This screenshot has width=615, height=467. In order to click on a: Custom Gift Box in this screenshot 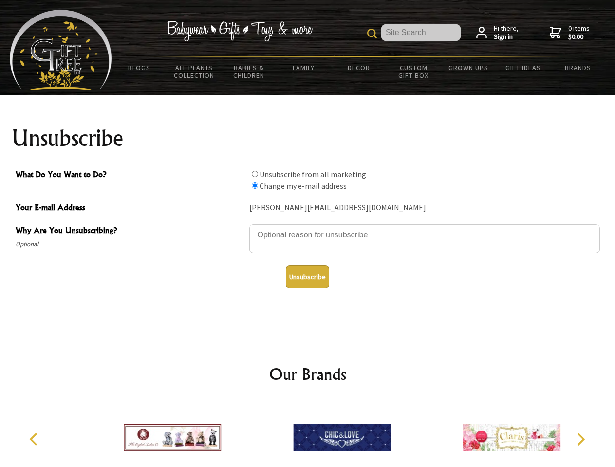, I will do `click(413, 72)`.